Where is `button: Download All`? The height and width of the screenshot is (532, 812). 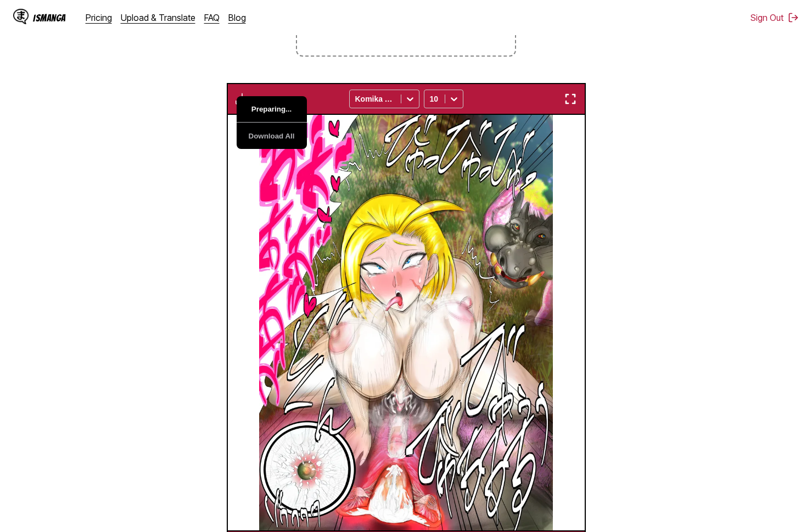 button: Download All is located at coordinates (272, 136).